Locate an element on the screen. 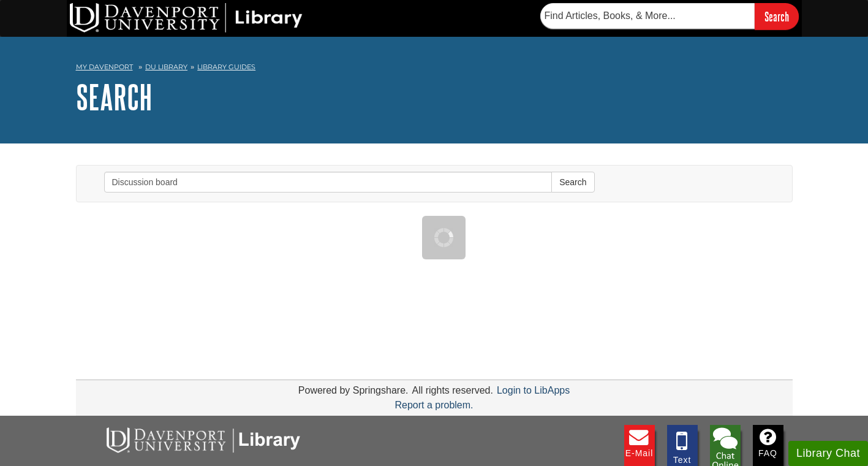 The image size is (868, 466). div: Powered by Springshare. is located at coordinates (353, 389).